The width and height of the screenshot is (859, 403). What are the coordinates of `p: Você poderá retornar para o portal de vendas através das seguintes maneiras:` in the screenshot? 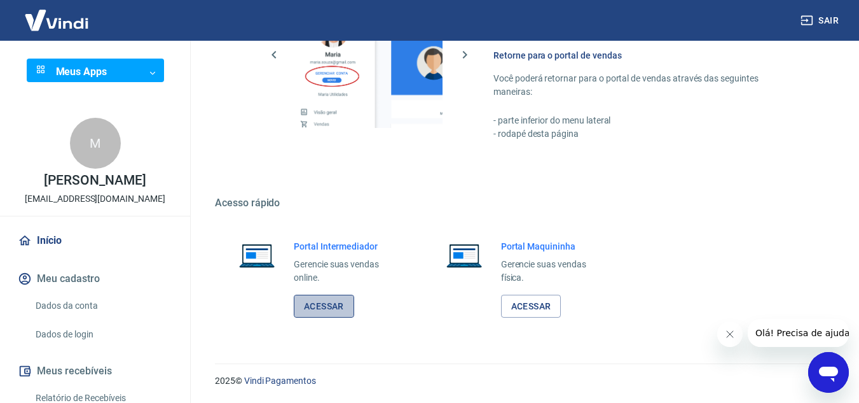 It's located at (646, 85).